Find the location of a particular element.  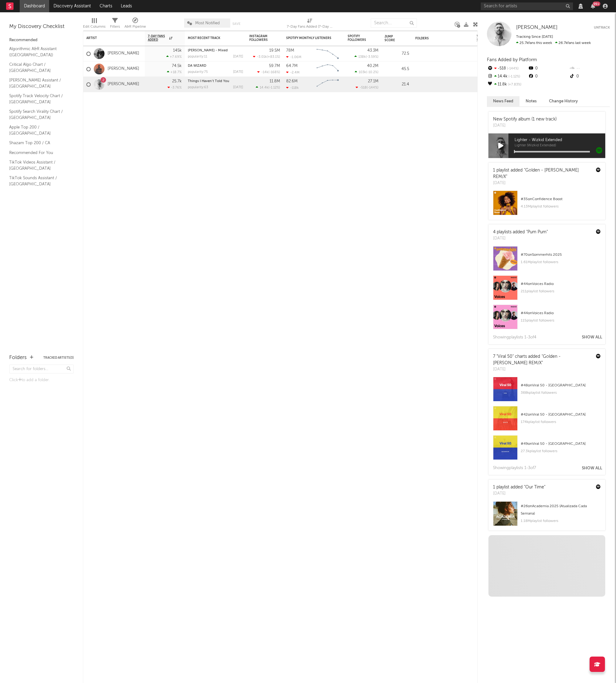

span: Lighter - Wizkid Extended is located at coordinates (560, 140).